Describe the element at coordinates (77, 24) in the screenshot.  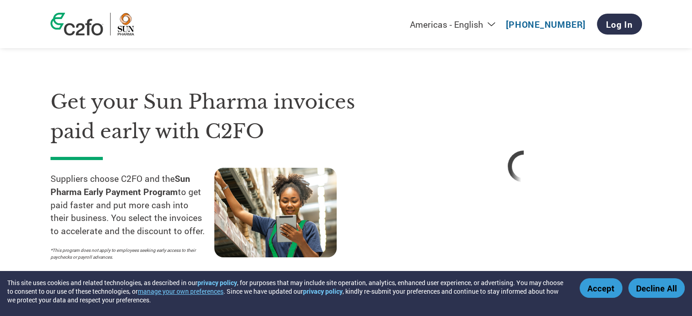
I see `img: c2fo logo` at that location.